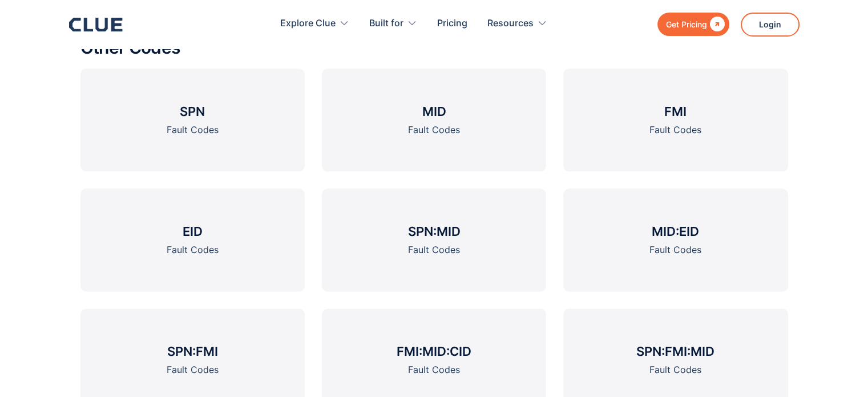 The height and width of the screenshot is (397, 868). What do you see at coordinates (434, 351) in the screenshot?
I see `h3: FMI:MID:CID` at bounding box center [434, 351].